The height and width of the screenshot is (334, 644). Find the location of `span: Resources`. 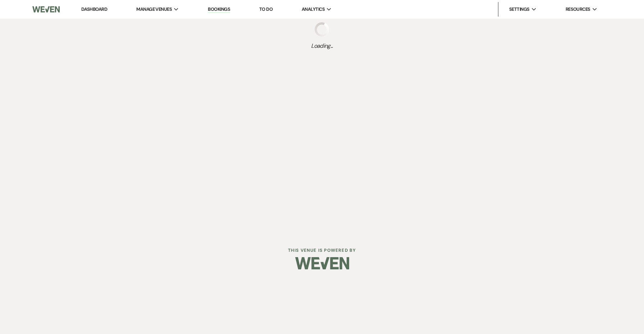

span: Resources is located at coordinates (578, 9).